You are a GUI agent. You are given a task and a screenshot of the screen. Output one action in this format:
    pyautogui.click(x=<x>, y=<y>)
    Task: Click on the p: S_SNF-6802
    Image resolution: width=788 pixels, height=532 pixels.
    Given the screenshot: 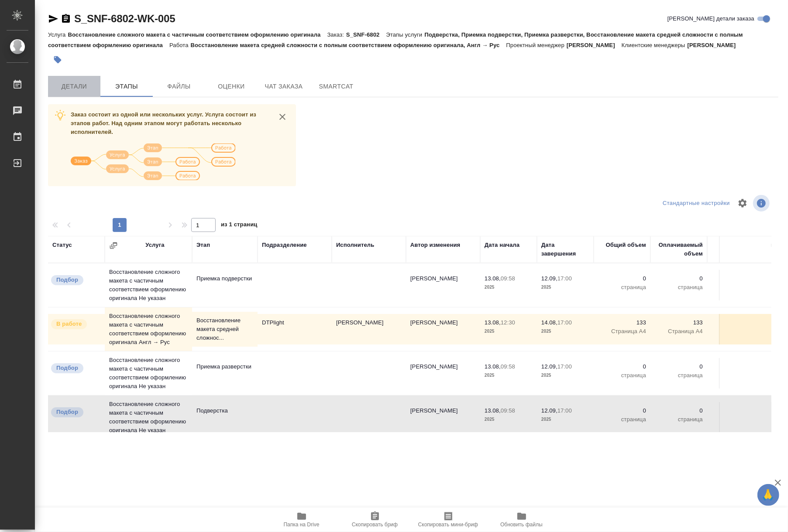 What is the action you would take?
    pyautogui.click(x=366, y=34)
    